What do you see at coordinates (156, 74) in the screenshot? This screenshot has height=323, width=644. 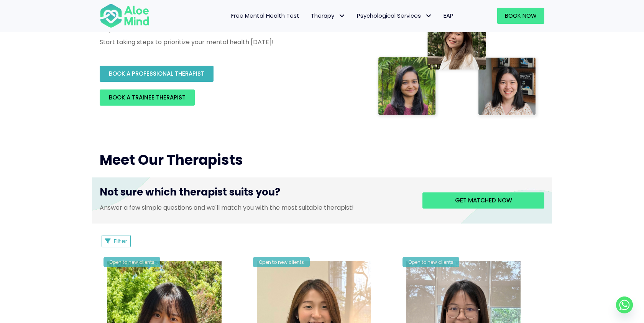 I see `a: BOOK A PROFESSIONAL THERAPIST` at bounding box center [156, 74].